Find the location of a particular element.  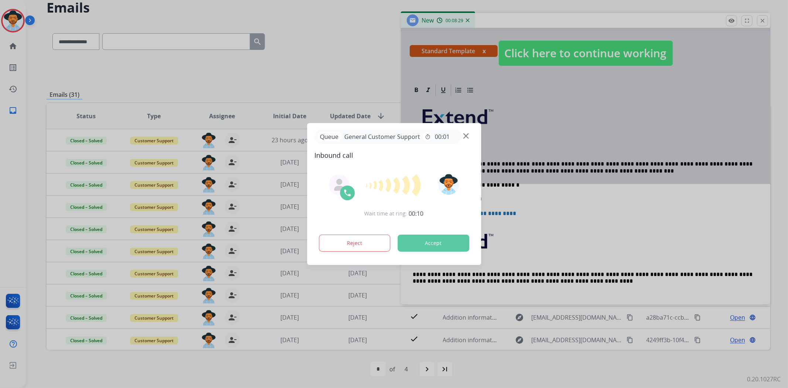

mat-icon: timer is located at coordinates (427, 137).